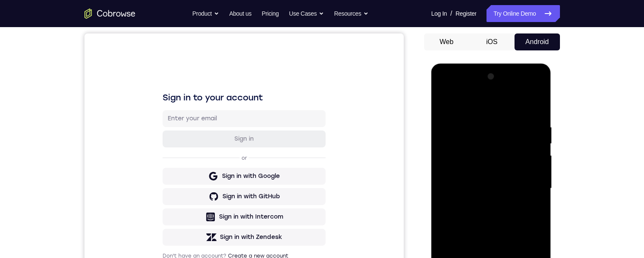 This screenshot has height=258, width=644. I want to click on div: Sign in with Zendesk, so click(166, 204).